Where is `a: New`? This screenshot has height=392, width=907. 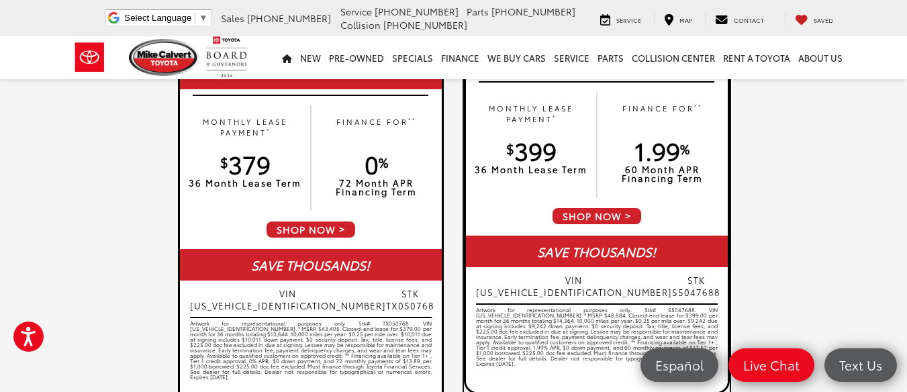 a: New is located at coordinates (310, 58).